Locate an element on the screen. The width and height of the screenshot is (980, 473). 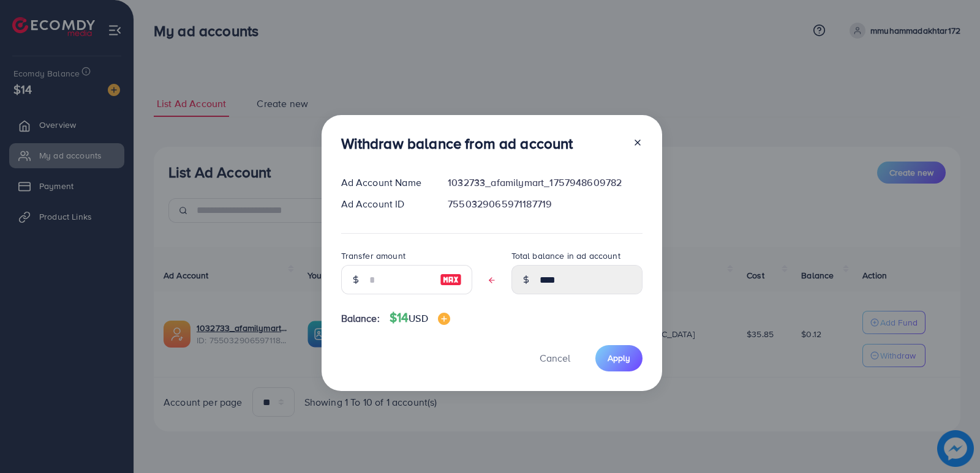
div: Ad Account Name is located at coordinates (385, 183).